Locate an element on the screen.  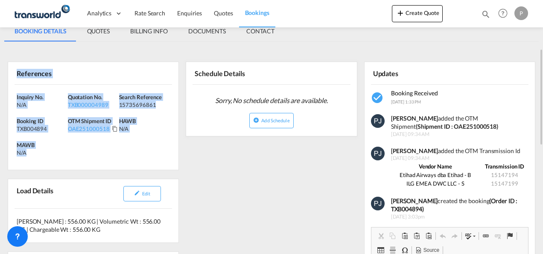
div: P is located at coordinates (521, 13).